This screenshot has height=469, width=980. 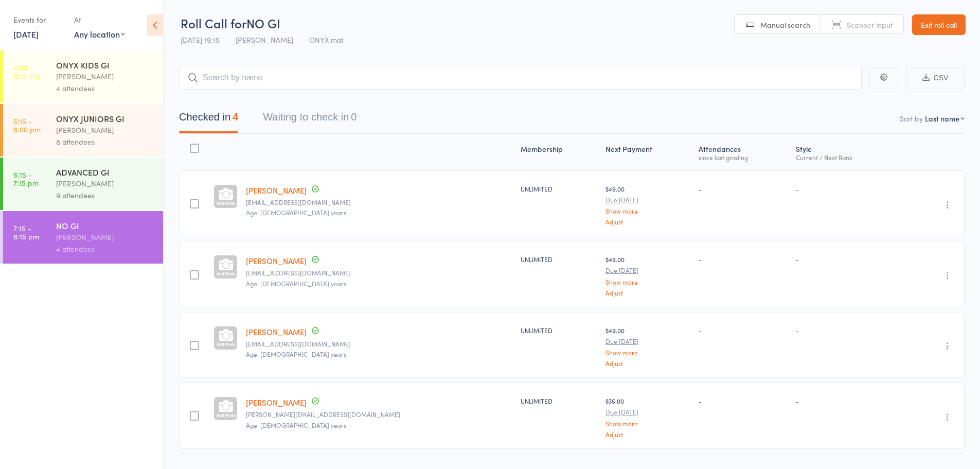 I want to click on div: since last grading, so click(x=743, y=157).